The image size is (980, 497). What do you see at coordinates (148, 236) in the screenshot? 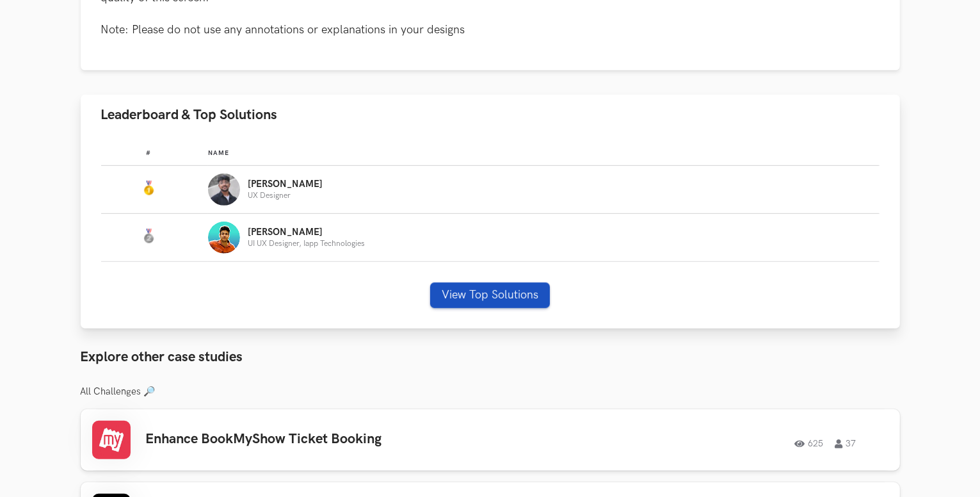
I see `img: Silver Medal` at bounding box center [148, 236].